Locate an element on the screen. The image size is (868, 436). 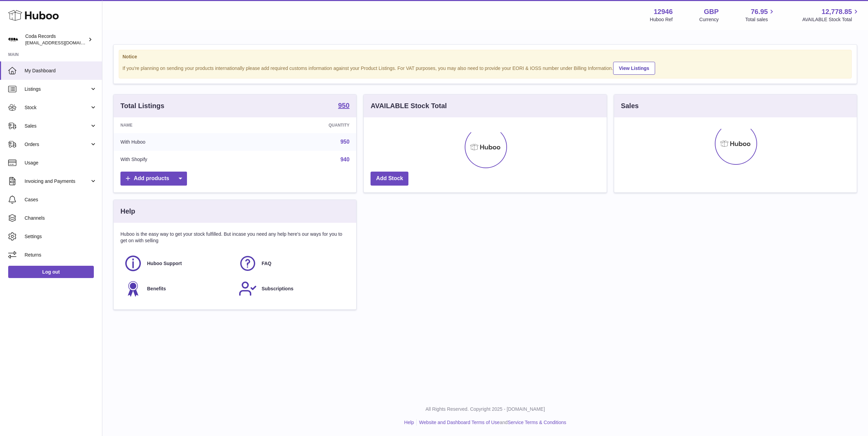
span: Channels is located at coordinates (60, 218).